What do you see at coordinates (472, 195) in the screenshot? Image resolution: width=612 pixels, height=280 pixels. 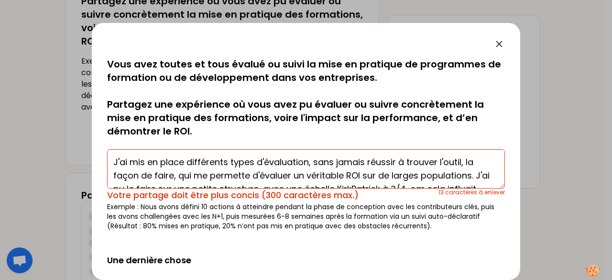 I see `div: 13 caractères à enlever` at bounding box center [472, 195].